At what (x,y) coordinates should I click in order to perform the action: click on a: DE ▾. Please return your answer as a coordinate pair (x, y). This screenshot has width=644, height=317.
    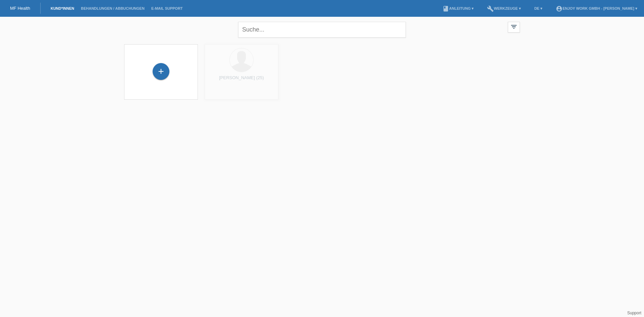
    Looking at the image, I should click on (538, 9).